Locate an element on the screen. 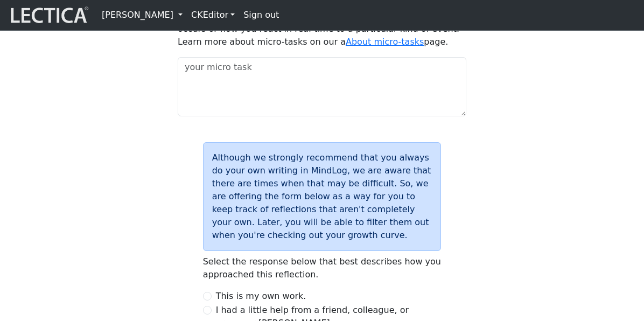 Image resolution: width=644 pixels, height=321 pixels. a: About micro-tasks is located at coordinates (385, 41).